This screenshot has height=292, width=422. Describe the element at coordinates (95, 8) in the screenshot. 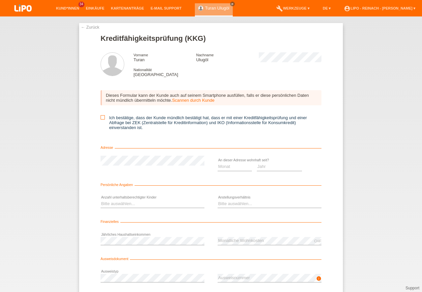

I see `a: Einkäufe` at that location.